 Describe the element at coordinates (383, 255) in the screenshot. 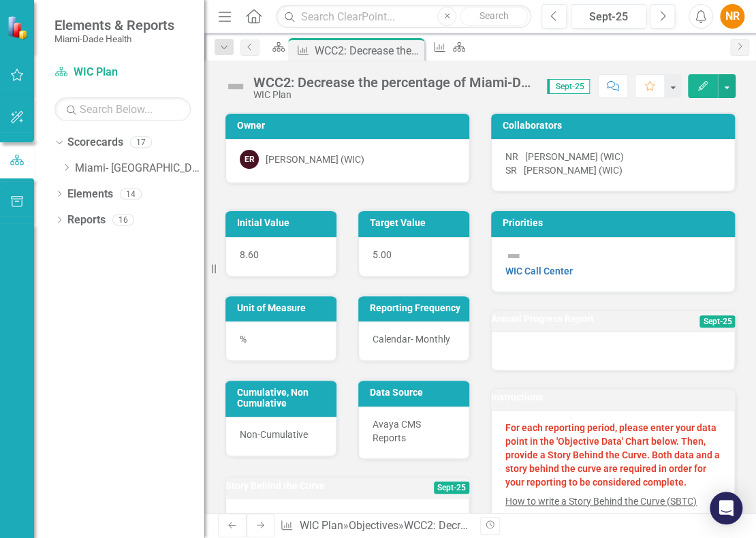

I see `span: 5.00` at that location.